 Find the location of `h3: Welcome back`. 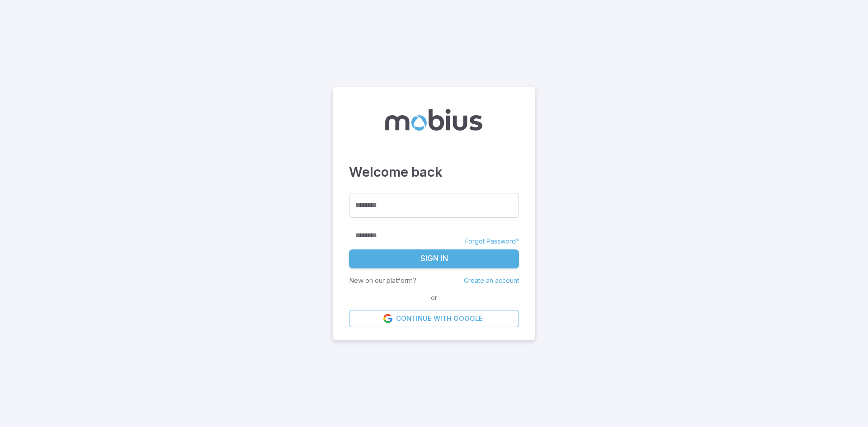

h3: Welcome back is located at coordinates (434, 172).